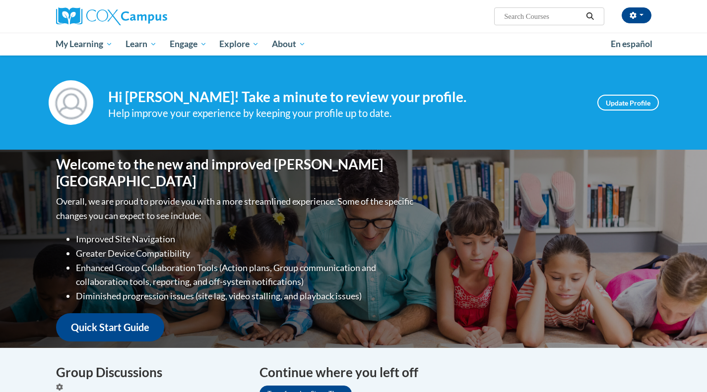  I want to click on input: Search Courses, so click(543, 16).